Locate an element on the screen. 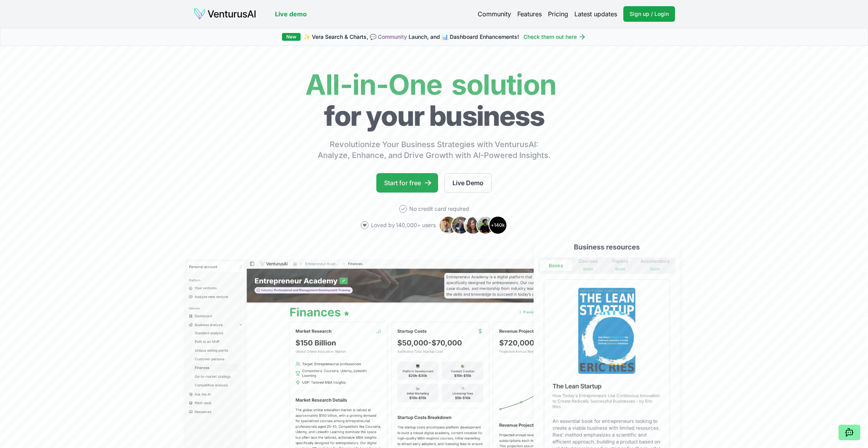  div: New is located at coordinates (291, 37).